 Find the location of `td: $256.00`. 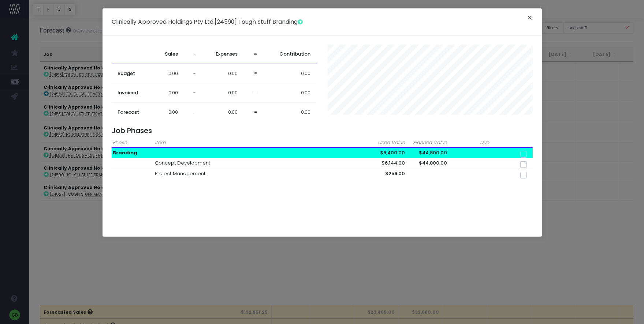

td: $256.00 is located at coordinates (385, 173).